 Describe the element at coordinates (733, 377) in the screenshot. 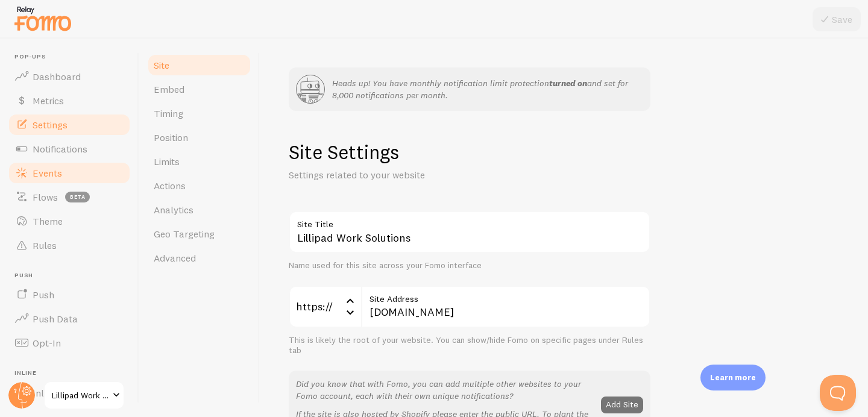

I see `p: Learn more` at that location.